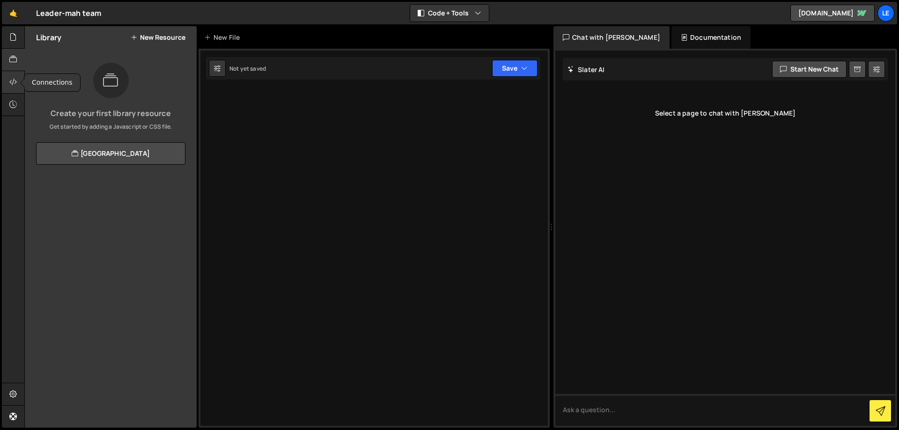  Describe the element at coordinates (886, 13) in the screenshot. I see `div: Le` at that location.